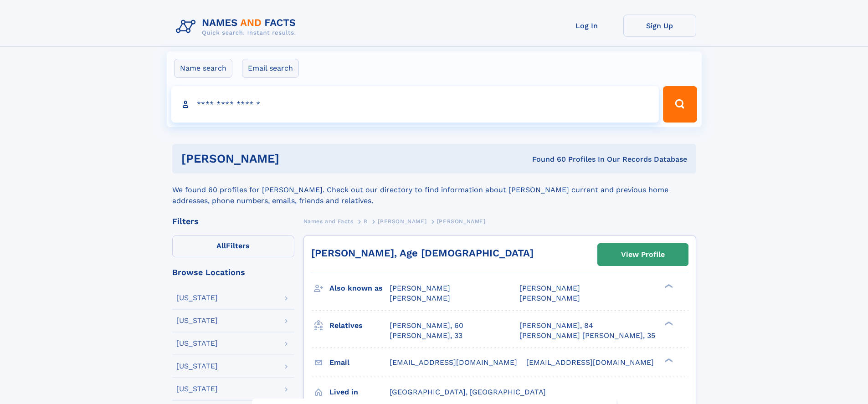 Image resolution: width=868 pixels, height=404 pixels. What do you see at coordinates (660, 25) in the screenshot?
I see `a: Sign Up` at bounding box center [660, 25].